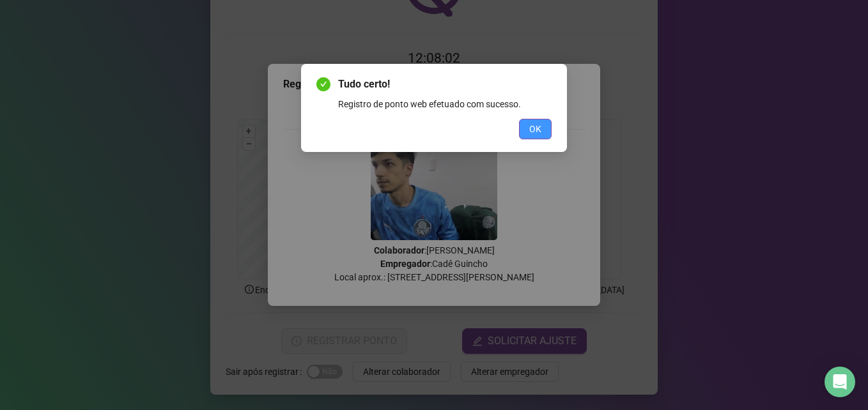 The width and height of the screenshot is (868, 410). Describe the element at coordinates (840, 382) in the screenshot. I see `div: Open Intercom Messenger` at that location.